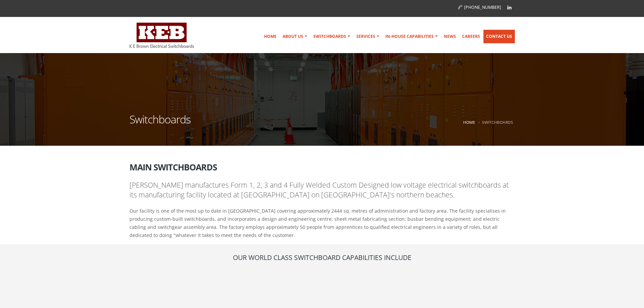 The height and width of the screenshot is (308, 644). Describe the element at coordinates (160, 123) in the screenshot. I see `h1: Switchboards` at that location.